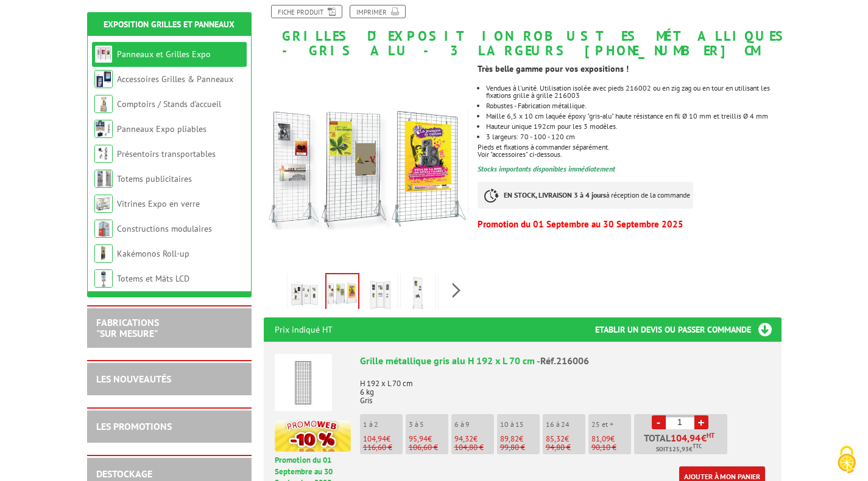 The width and height of the screenshot is (868, 481). I want to click on button: Cookies (fenêtre modale), so click(847, 461).